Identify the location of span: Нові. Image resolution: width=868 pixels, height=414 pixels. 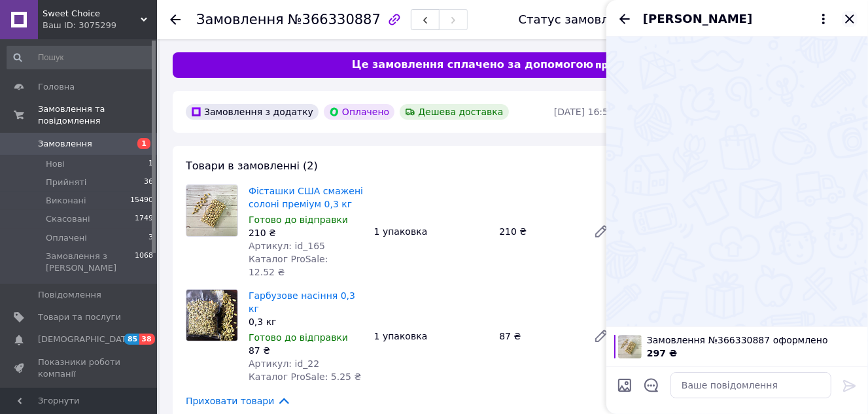
(55, 164).